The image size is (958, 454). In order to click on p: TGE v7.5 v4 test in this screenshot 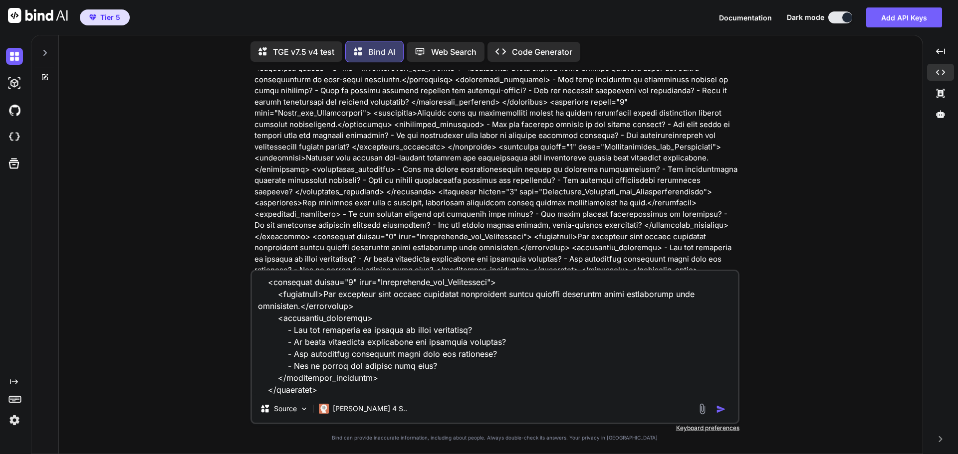, I will do `click(303, 52)`.